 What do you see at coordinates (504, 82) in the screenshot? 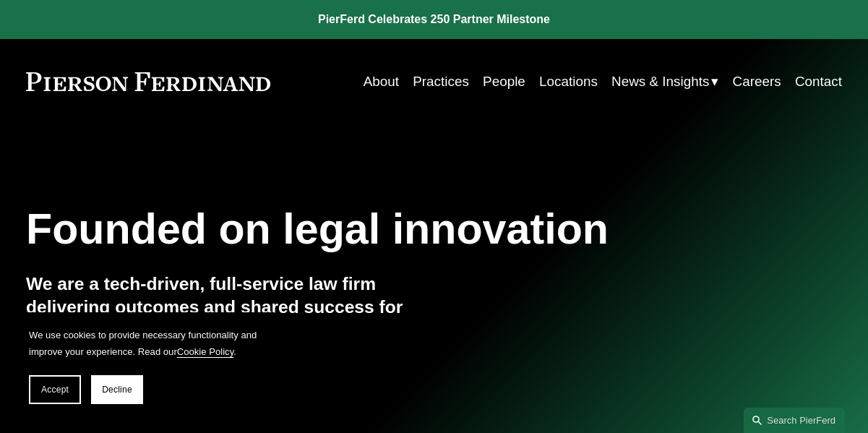
I see `a: People` at bounding box center [504, 82].